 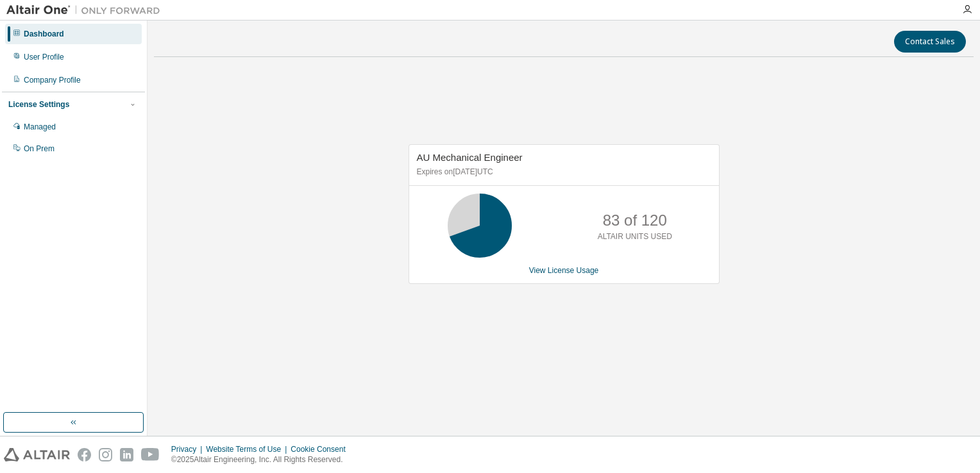 What do you see at coordinates (44, 57) in the screenshot?
I see `div: User Profile` at bounding box center [44, 57].